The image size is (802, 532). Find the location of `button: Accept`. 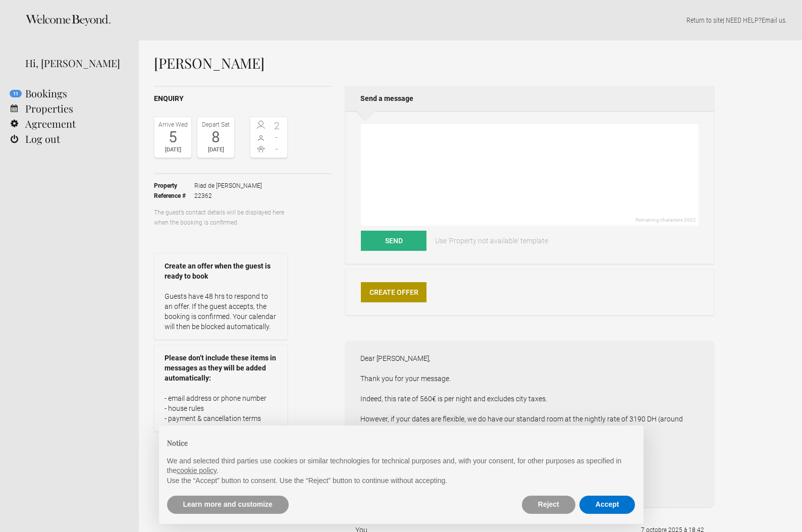

button: Accept is located at coordinates (607, 505).